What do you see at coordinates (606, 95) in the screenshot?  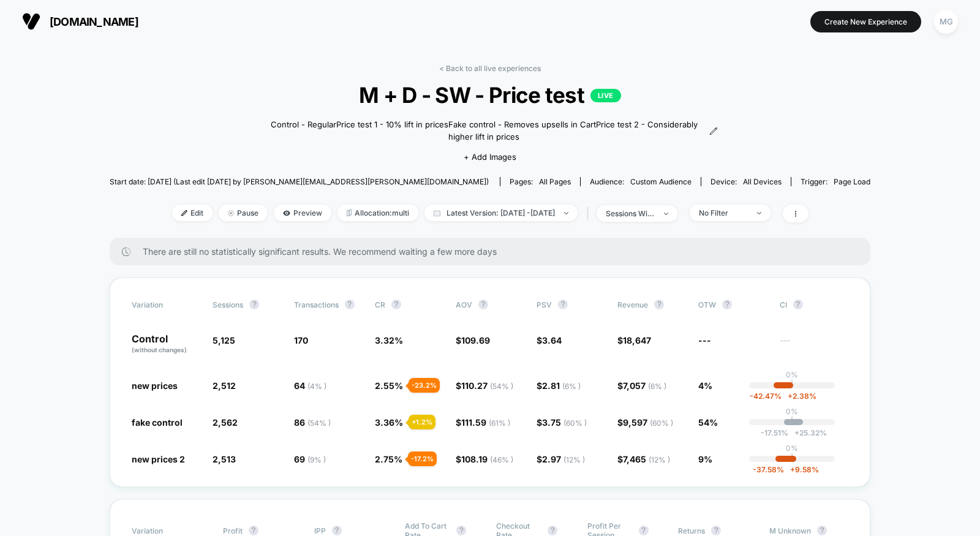 I see `p: LIVE` at bounding box center [606, 95].